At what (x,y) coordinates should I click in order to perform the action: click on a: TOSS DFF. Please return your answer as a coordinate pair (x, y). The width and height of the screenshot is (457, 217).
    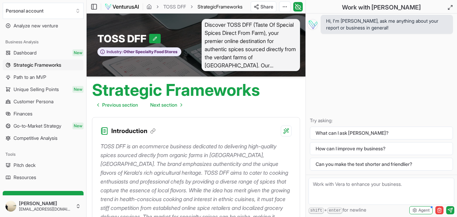
    Looking at the image, I should click on (175, 7).